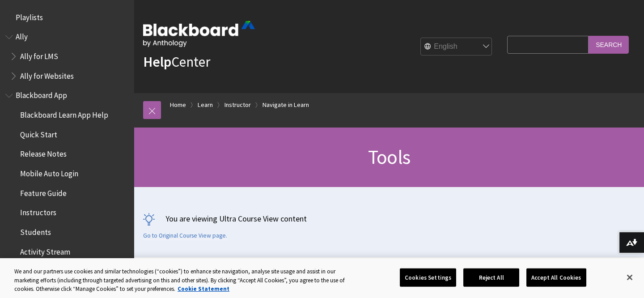 The height and width of the screenshot is (298, 644). What do you see at coordinates (178, 104) in the screenshot?
I see `a: Home` at bounding box center [178, 104].